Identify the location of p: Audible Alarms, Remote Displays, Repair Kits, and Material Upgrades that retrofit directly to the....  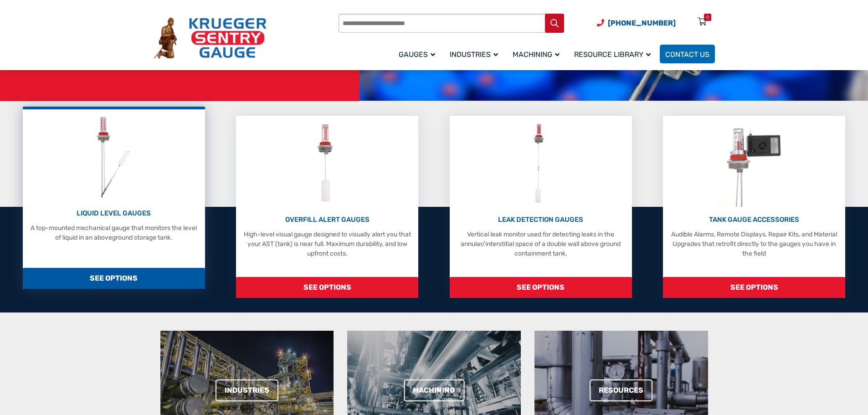
(754, 244).